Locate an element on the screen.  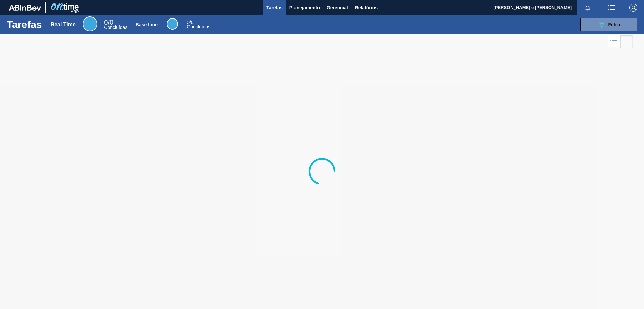
span: Filtro is located at coordinates (614, 24).